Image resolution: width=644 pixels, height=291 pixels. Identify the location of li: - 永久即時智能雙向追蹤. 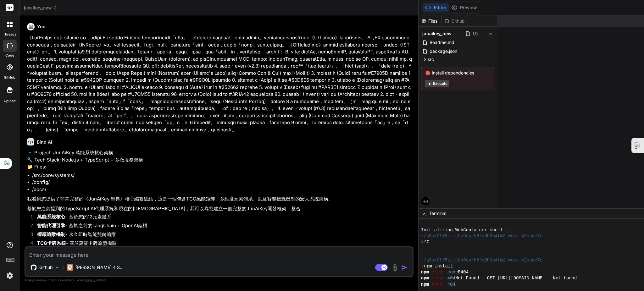
(222, 236).